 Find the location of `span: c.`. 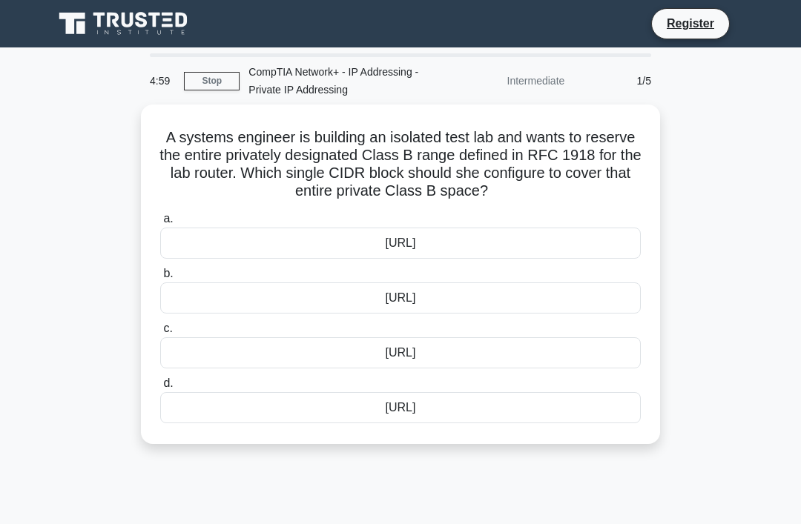

span: c. is located at coordinates (168, 328).